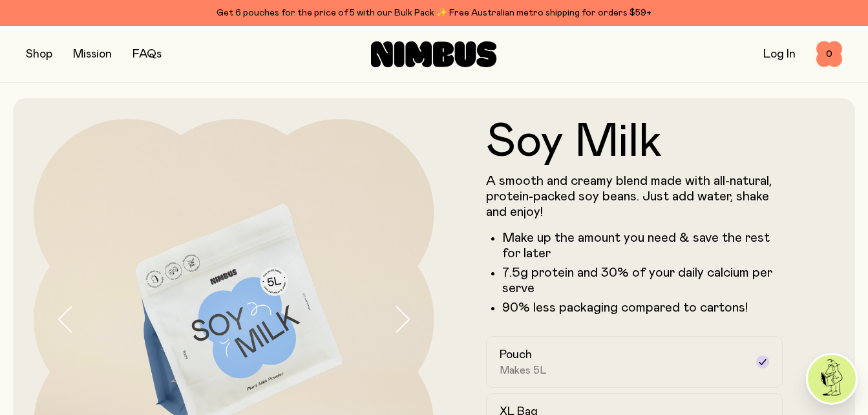 The image size is (868, 415). What do you see at coordinates (829, 54) in the screenshot?
I see `button: 0` at bounding box center [829, 54].